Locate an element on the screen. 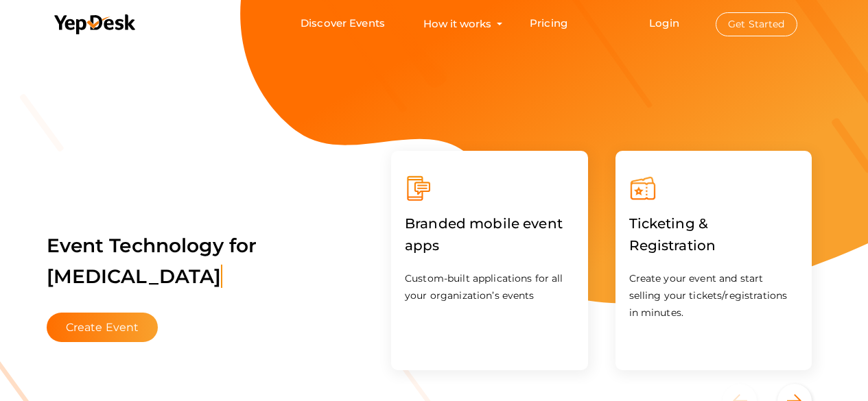 The image size is (868, 401). label: Ticketing & Registration is located at coordinates (714, 235).